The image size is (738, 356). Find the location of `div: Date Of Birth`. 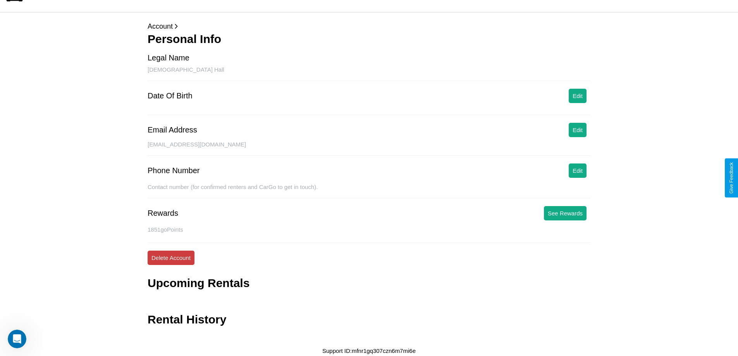

div: Date Of Birth is located at coordinates (170, 96).